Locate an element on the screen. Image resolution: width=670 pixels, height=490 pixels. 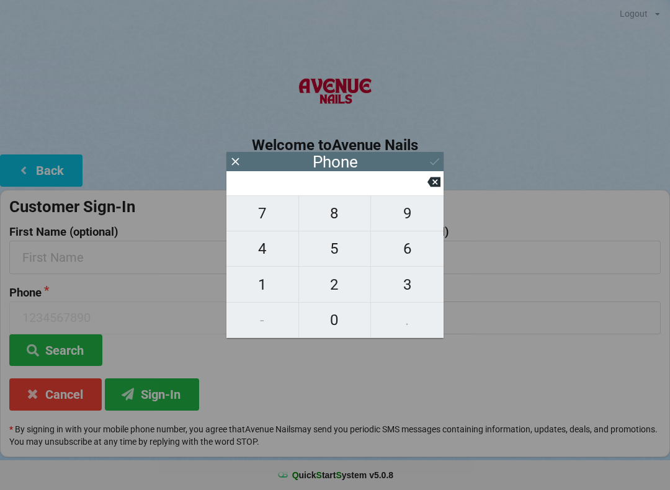
span: 3 is located at coordinates (407, 285).